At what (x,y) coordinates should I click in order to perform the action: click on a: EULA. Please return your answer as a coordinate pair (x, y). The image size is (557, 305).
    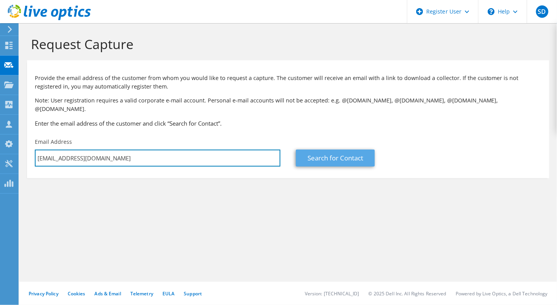
    Looking at the image, I should click on (168, 293).